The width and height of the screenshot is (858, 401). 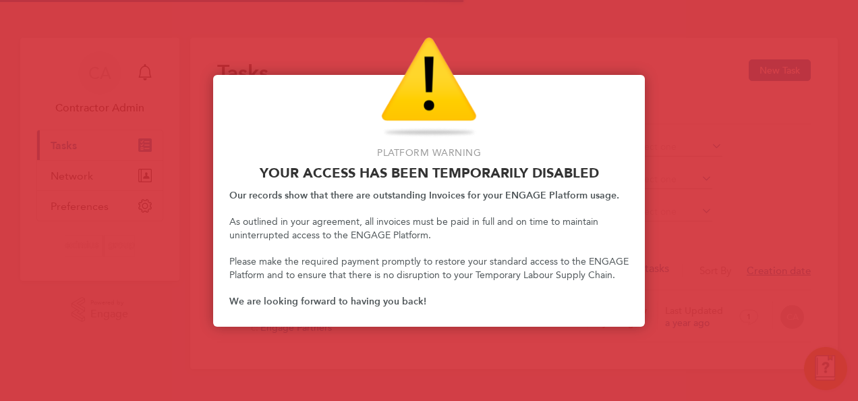 I want to click on p: As outlined in your agreement, all invoices must be paid in full and on time to maintain uninterr..., so click(x=429, y=228).